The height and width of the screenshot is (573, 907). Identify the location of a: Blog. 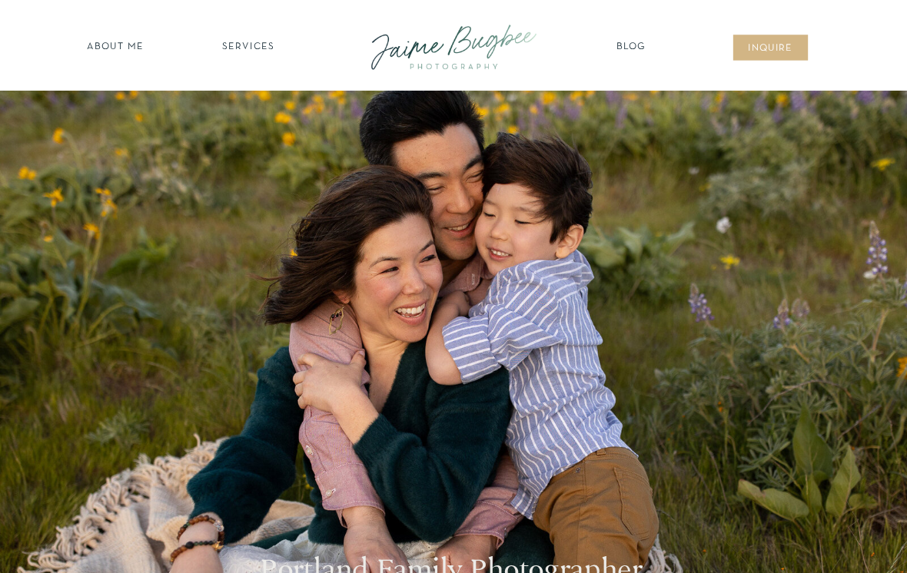
(631, 48).